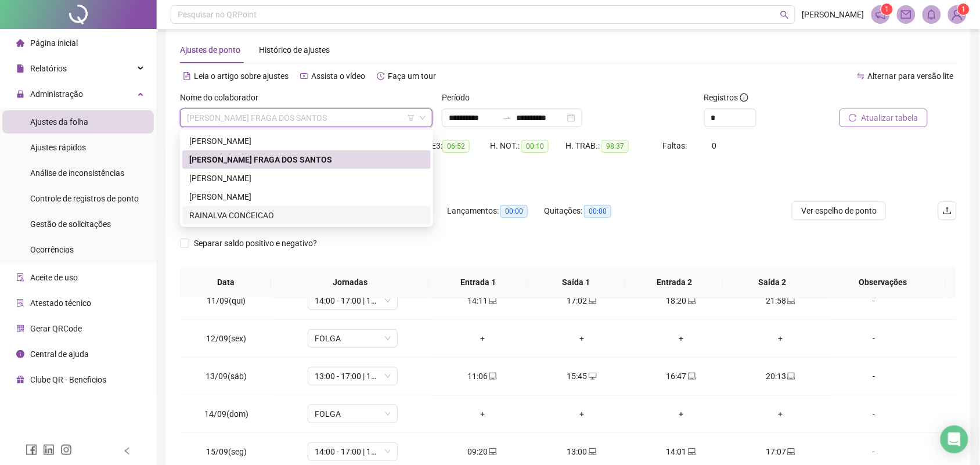 The image size is (980, 465). What do you see at coordinates (772, 282) in the screenshot?
I see `th: Saída 2` at bounding box center [772, 282].